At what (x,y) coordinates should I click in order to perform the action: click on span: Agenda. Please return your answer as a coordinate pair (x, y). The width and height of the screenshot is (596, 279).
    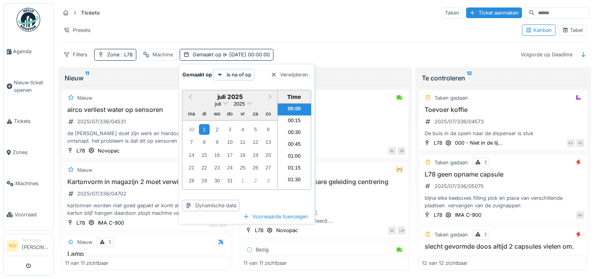
    Looking at the image, I should click on (32, 51).